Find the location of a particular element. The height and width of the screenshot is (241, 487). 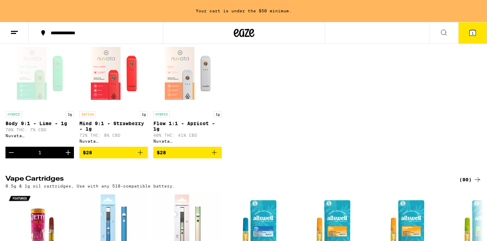

a: Open page for Flow 1:1 - Apricot - 1g from Nuvata (CA) is located at coordinates (188, 93).